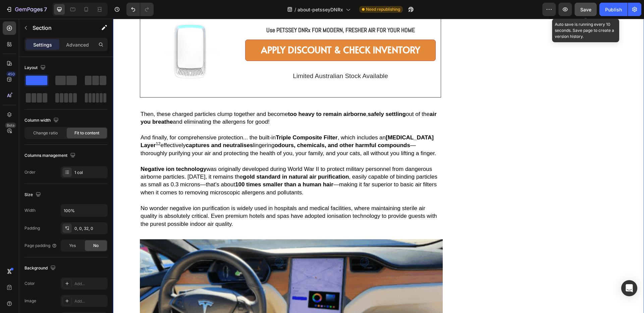 The width and height of the screenshot is (644, 313). What do you see at coordinates (175, 99) in the screenshot?
I see `strong: air you breathe` at bounding box center [175, 99].